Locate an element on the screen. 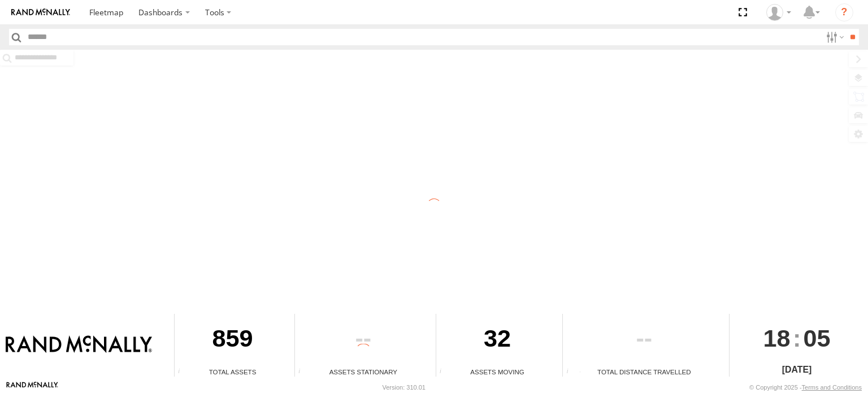 This screenshot has height=393, width=868. div: Assets Stationary is located at coordinates (363, 372).